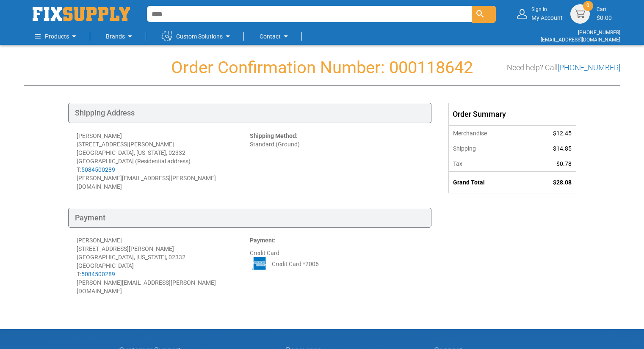 The image size is (644, 349). I want to click on a: store logo, so click(81, 14).